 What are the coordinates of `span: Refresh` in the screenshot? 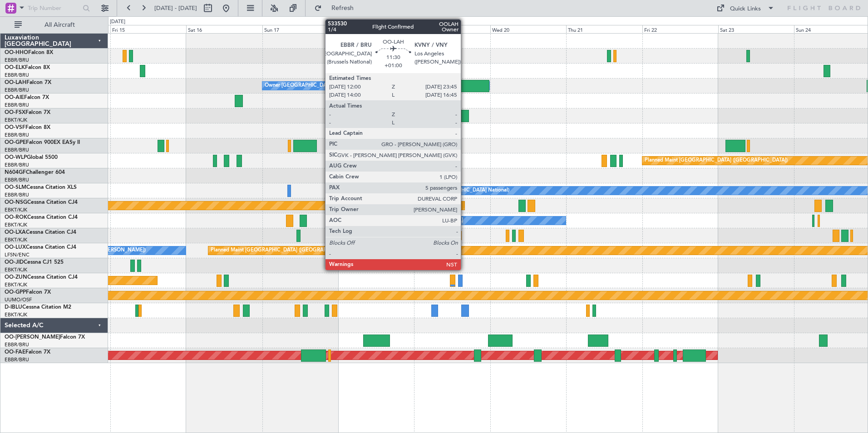 It's located at (343, 8).